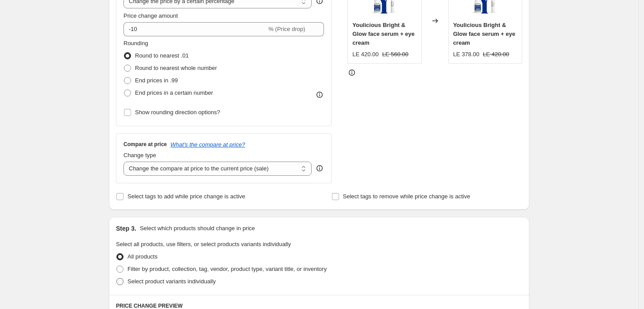 This screenshot has height=309, width=644. What do you see at coordinates (126, 228) in the screenshot?
I see `h2: Step 3.` at bounding box center [126, 228].